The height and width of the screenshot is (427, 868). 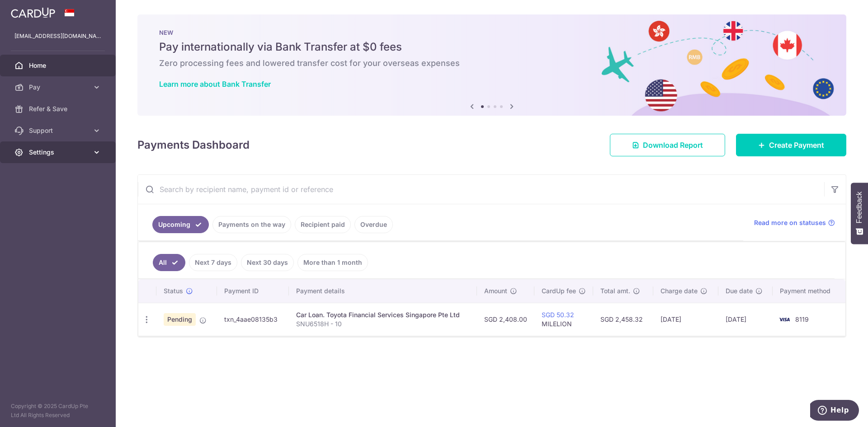 I want to click on span: Help, so click(x=30, y=10).